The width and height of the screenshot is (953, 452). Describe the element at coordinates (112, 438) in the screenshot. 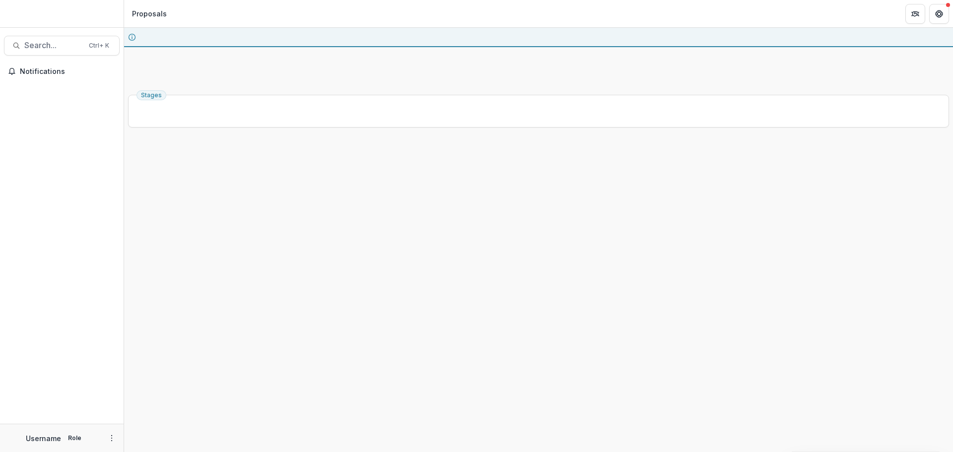

I see `button: More` at that location.